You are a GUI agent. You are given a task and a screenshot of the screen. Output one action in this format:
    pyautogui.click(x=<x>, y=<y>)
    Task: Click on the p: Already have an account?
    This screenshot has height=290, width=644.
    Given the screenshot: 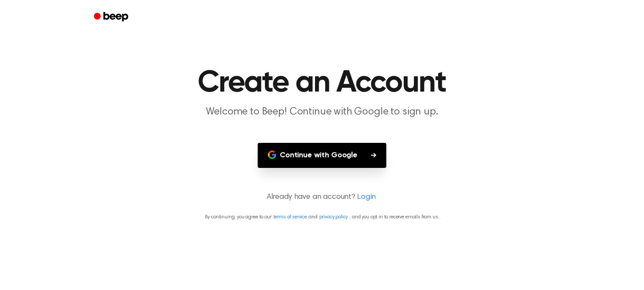 What is the action you would take?
    pyautogui.click(x=322, y=198)
    